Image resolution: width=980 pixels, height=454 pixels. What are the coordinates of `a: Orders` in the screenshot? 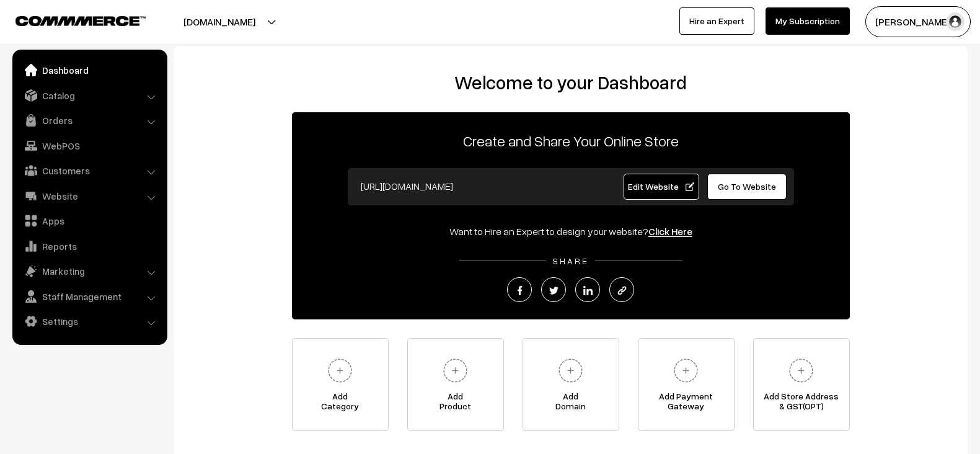 It's located at (89, 120).